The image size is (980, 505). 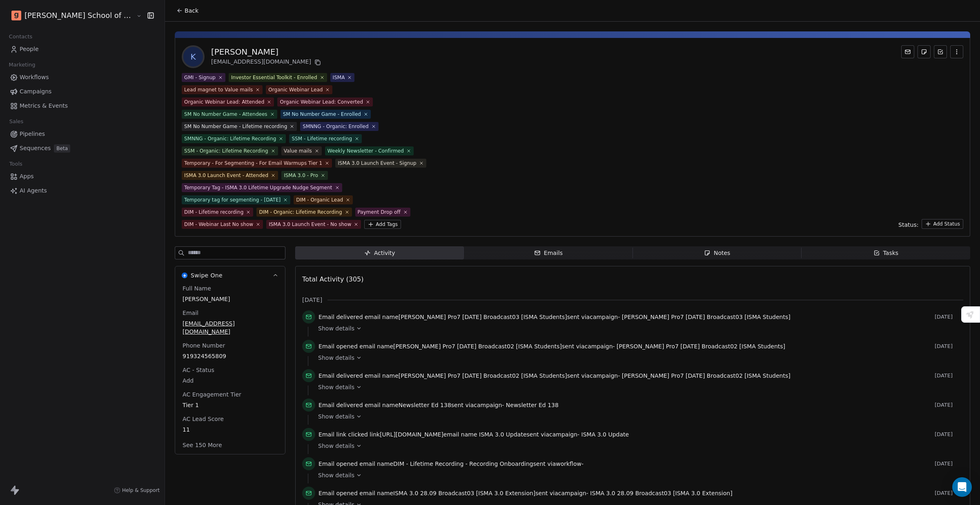 I want to click on a: Campaigns, so click(x=82, y=91).